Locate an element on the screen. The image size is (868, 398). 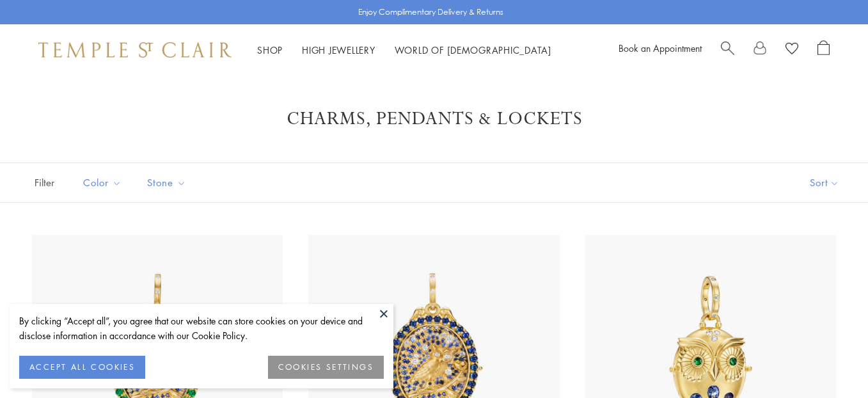
nav: Main navigation is located at coordinates (404, 50).